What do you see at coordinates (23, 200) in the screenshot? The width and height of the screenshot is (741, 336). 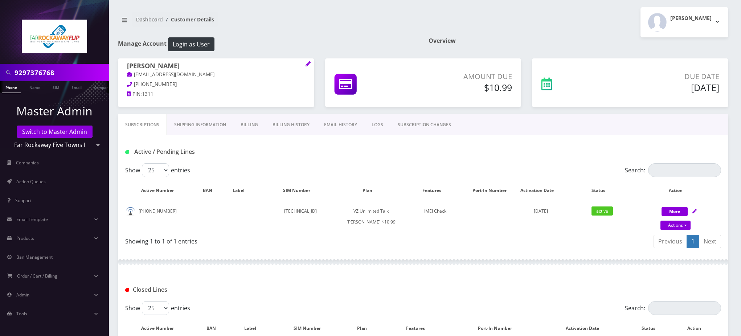 I see `span: Support` at bounding box center [23, 200].